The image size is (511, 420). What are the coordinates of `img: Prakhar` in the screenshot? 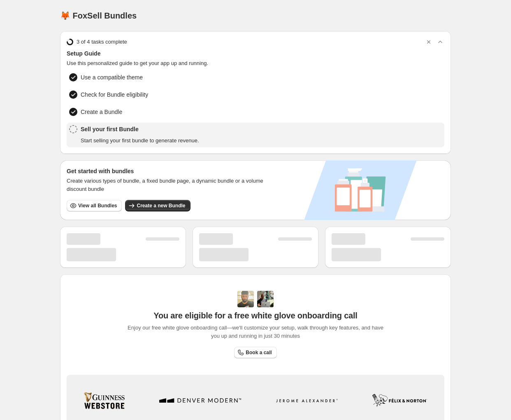 It's located at (266, 298).